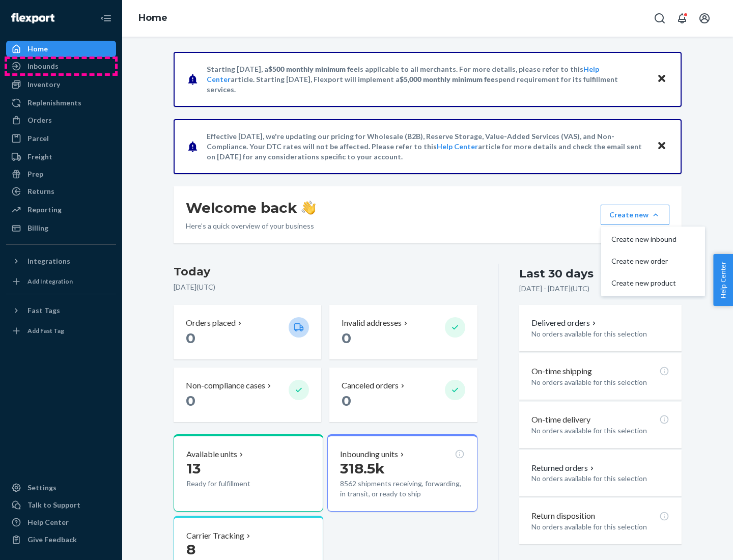 The image size is (733, 560). I want to click on span: Create new inbound, so click(644, 239).